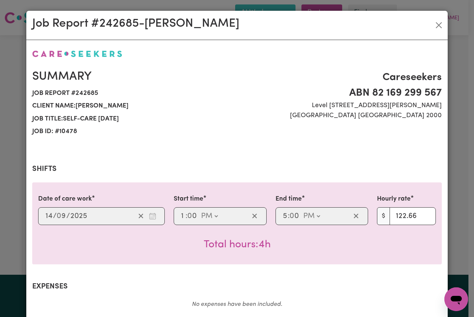  What do you see at coordinates (237, 287) in the screenshot?
I see `h2: Expenses` at bounding box center [237, 287].